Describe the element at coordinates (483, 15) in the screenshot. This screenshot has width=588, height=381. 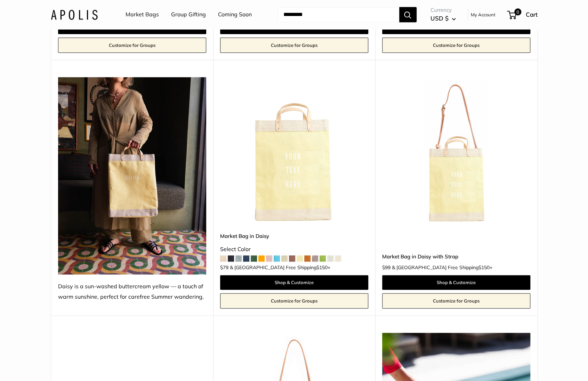
I see `a: My Account` at that location.